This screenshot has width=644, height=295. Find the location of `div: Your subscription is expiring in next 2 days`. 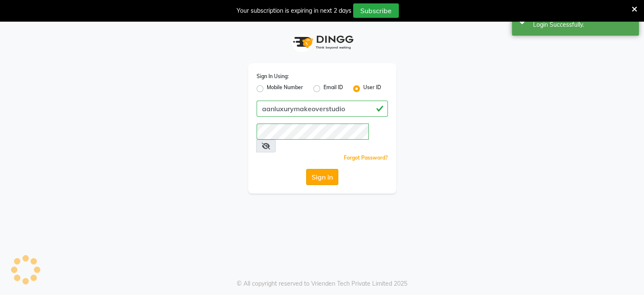

div: Your subscription is expiring in next 2 days is located at coordinates (294, 11).